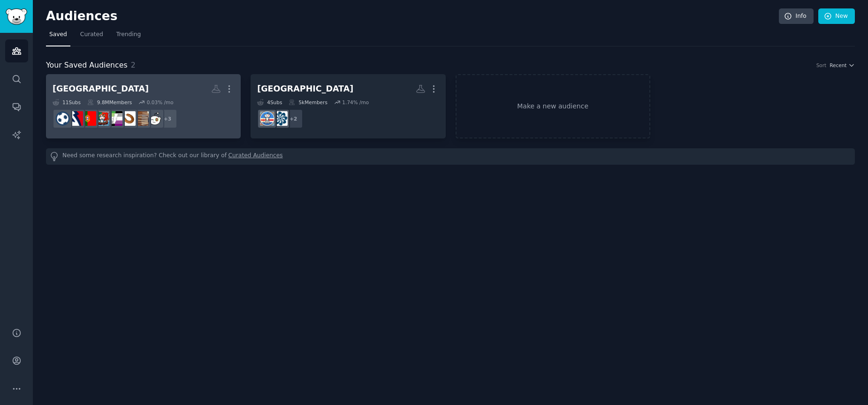 The image size is (868, 405). What do you see at coordinates (102, 118) in the screenshot?
I see `img: SubredditsPortugal` at bounding box center [102, 118].